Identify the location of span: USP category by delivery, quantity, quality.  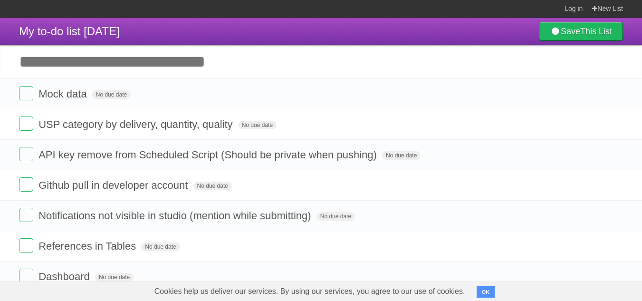
(136, 124).